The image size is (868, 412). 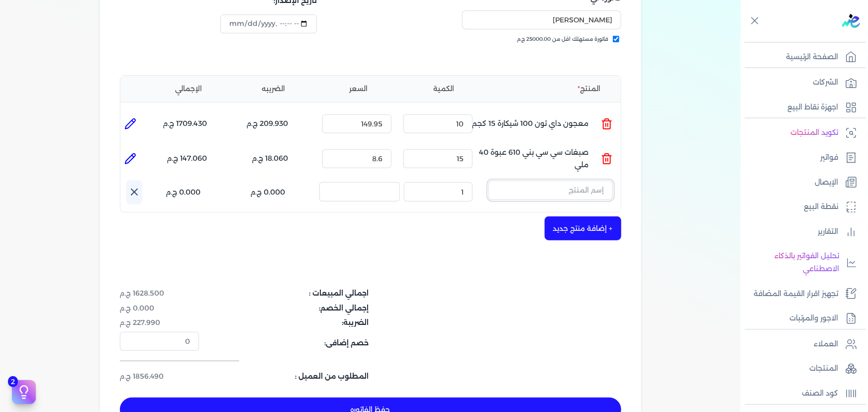 I want to click on dt: اجمالي المبيعات :, so click(x=287, y=293).